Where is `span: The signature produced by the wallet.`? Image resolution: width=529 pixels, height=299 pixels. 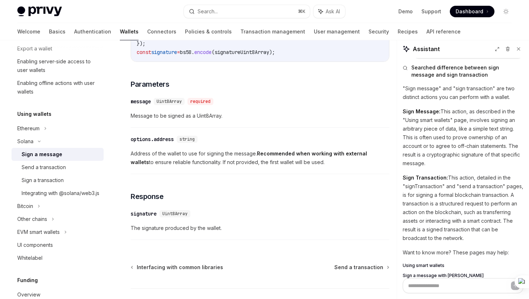 span: The signature produced by the wallet. is located at coordinates (260, 228).